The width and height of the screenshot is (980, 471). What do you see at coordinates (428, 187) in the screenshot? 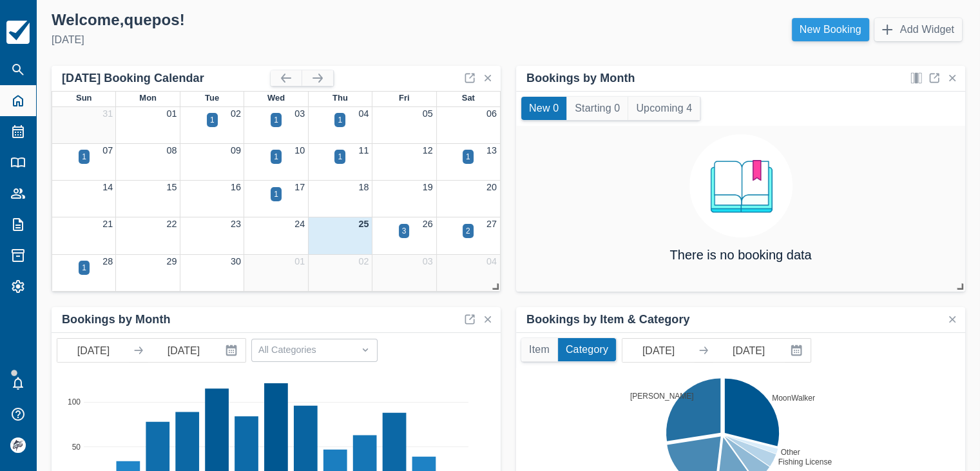
I see `a: 19` at bounding box center [428, 187].